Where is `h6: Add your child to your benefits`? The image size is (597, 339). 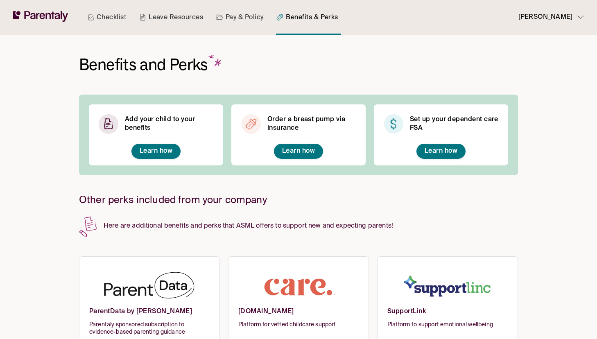 h6: Add your child to your benefits is located at coordinates (169, 124).